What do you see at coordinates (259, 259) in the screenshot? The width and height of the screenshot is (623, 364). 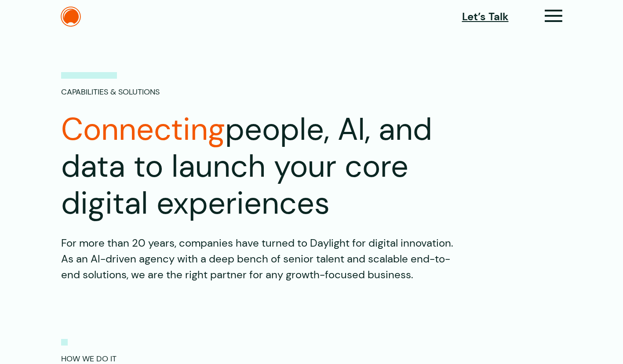 I see `p: For more than 20 years, companies have turned to Daylight for digital innovation. As an AI-driven...` at bounding box center [259, 259].